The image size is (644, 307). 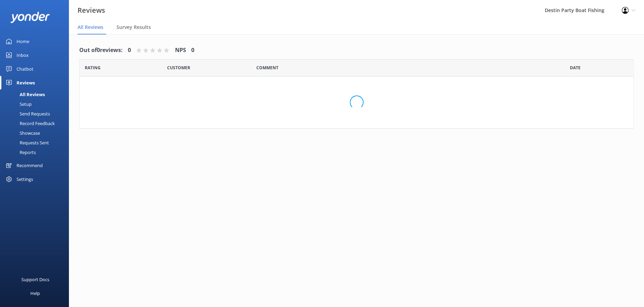 I want to click on img: yonder-white-logo.png, so click(x=30, y=17).